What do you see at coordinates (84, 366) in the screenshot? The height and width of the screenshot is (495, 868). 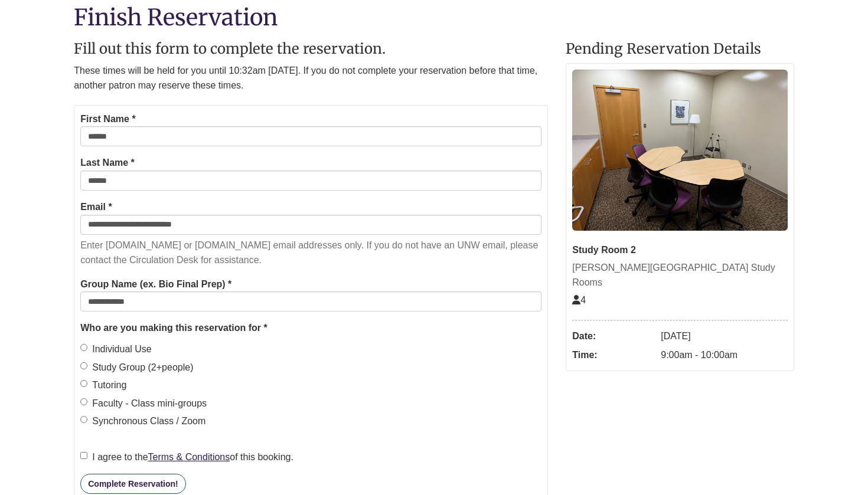 I see `input: Study Group (2+people)` at bounding box center [84, 366].